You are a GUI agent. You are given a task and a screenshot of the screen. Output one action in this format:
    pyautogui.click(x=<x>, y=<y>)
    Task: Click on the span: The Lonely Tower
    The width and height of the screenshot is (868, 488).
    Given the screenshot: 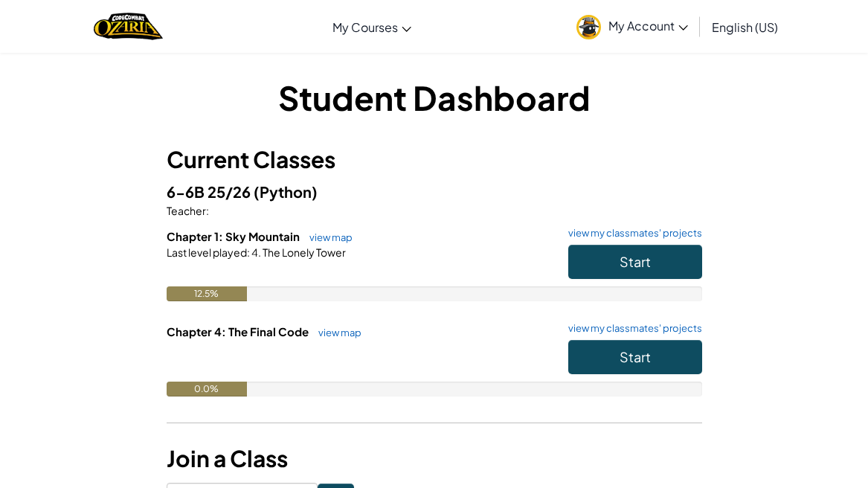 What is the action you would take?
    pyautogui.click(x=304, y=252)
    